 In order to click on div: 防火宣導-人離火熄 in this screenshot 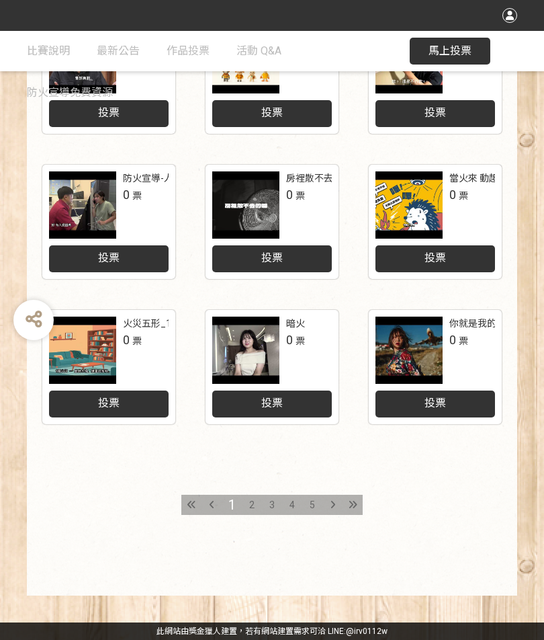, I will do `click(162, 178)`.